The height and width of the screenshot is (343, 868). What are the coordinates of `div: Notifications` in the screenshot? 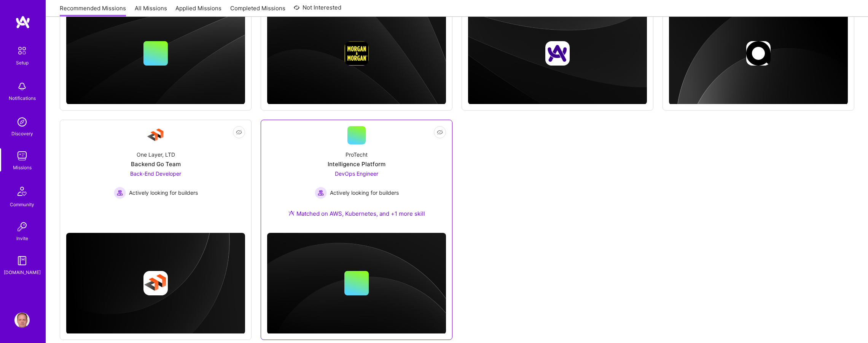 It's located at (22, 98).